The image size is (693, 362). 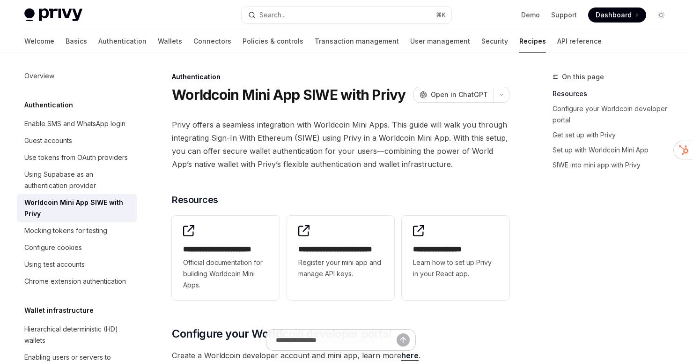 What do you see at coordinates (340, 77) in the screenshot?
I see `div: Authentication` at bounding box center [340, 77].